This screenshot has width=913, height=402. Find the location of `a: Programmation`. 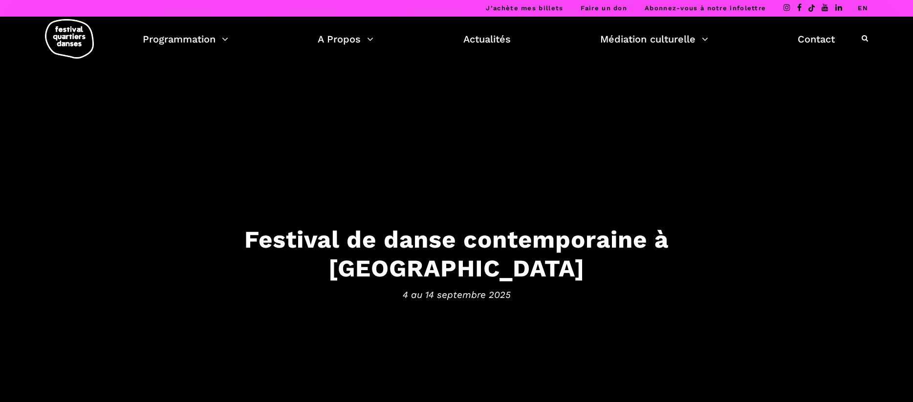

a: Programmation is located at coordinates (185, 39).